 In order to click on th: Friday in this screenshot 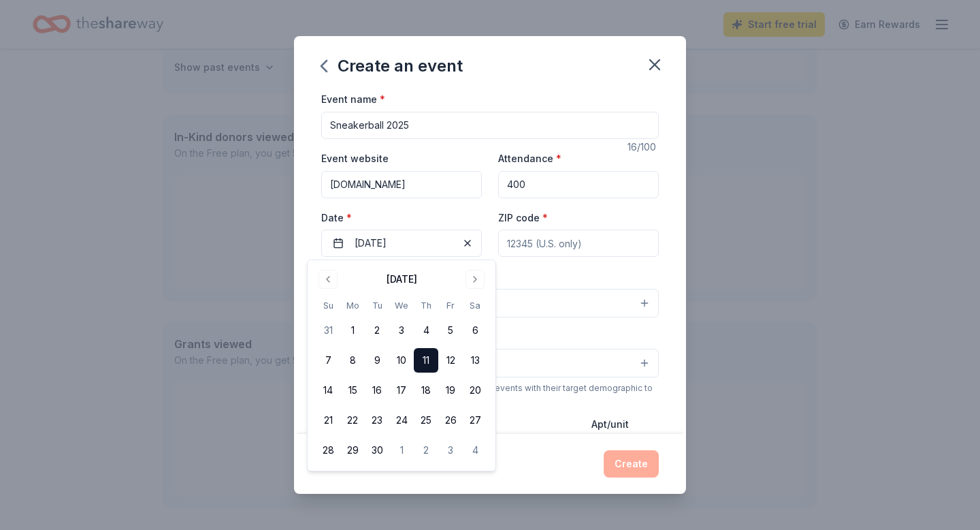, I will do `click(451, 305)`.